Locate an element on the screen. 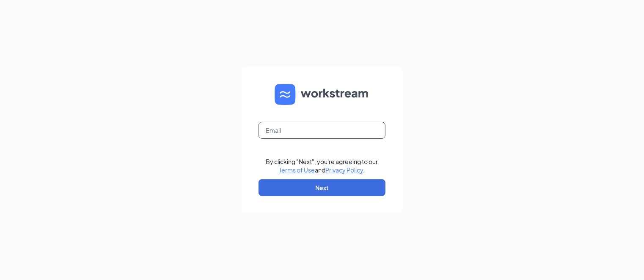  div: By clicking "Next", you're agreeing to our and . is located at coordinates (322, 166).